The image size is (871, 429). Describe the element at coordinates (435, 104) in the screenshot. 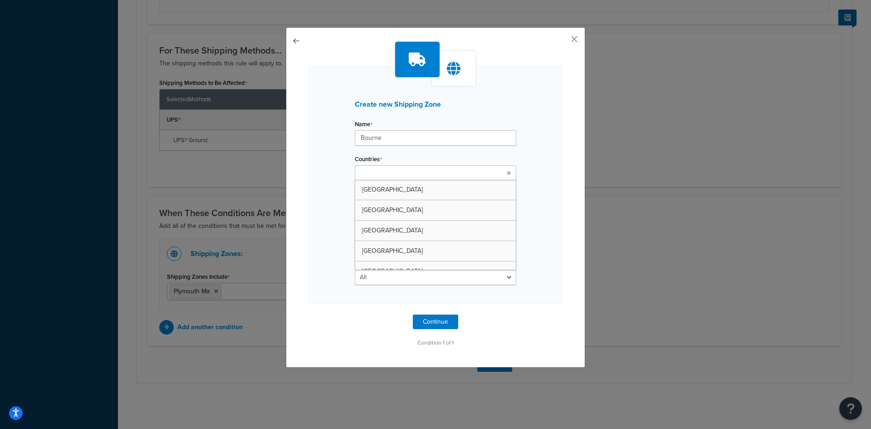

I see `h3: Create new Shipping Zone` at that location.